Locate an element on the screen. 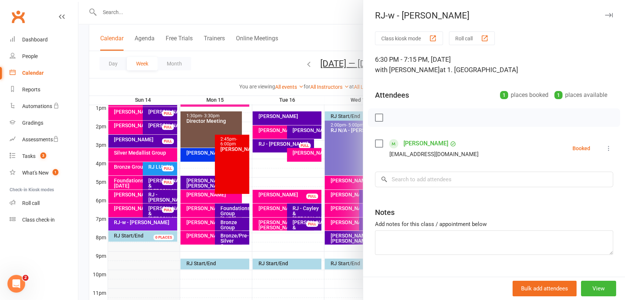 The image size is (625, 300). div: Gradings is located at coordinates (33, 123).